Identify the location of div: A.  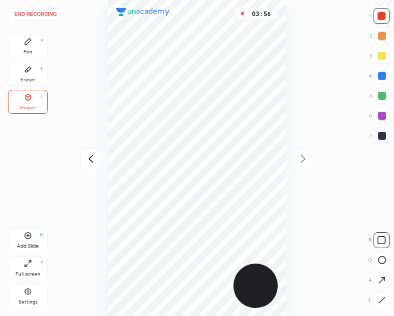
(379, 280).